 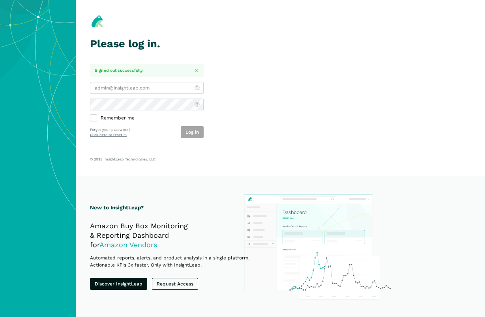 I want to click on p: Automated reports, alerts, and product analysis in a single platform. Actionable KPIs 3x faster. ..., so click(x=180, y=262).